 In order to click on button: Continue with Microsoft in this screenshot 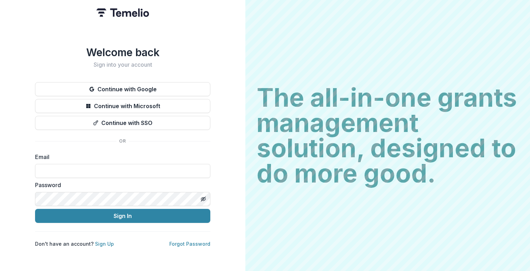, I will do `click(123, 106)`.